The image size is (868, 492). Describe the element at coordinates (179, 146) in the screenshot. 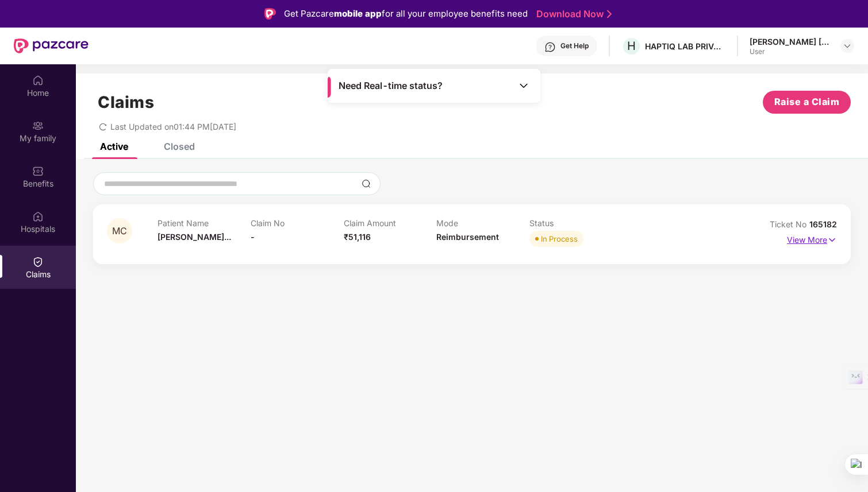

I see `div: Closed` at that location.